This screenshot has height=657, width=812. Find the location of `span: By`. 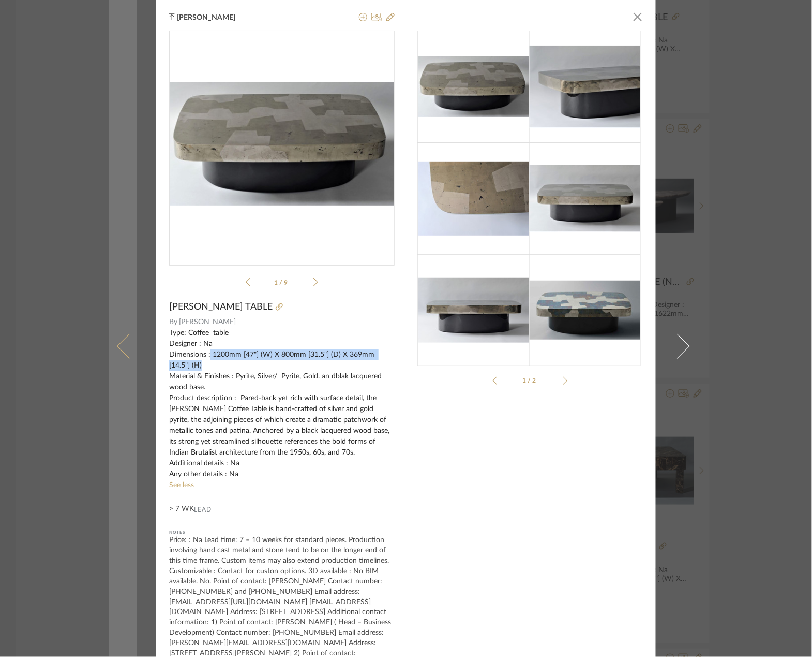

span: By is located at coordinates (173, 322).